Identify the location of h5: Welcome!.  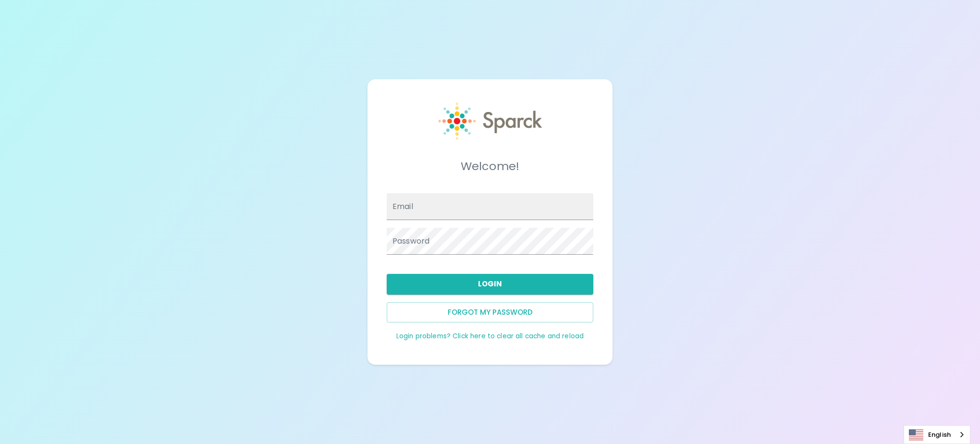
(490, 166).